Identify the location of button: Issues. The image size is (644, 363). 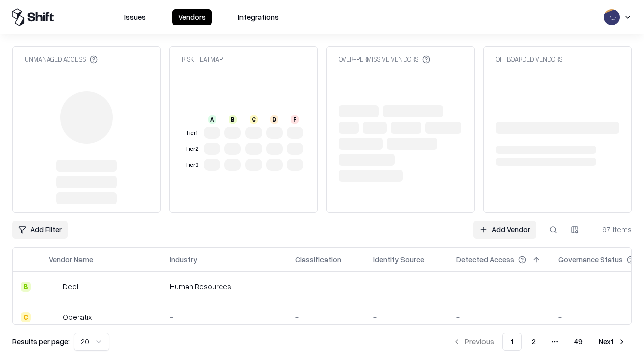
(135, 17).